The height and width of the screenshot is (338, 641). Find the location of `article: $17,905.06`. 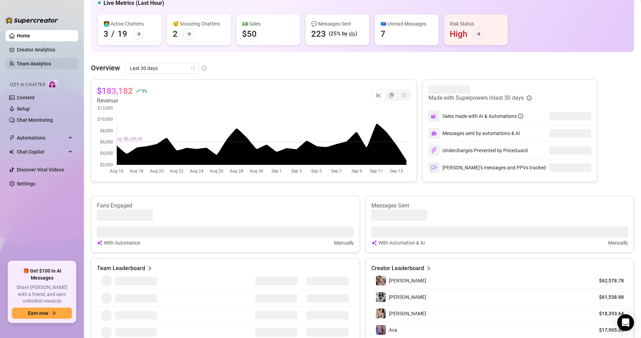

article: $17,905.06 is located at coordinates (608, 330).